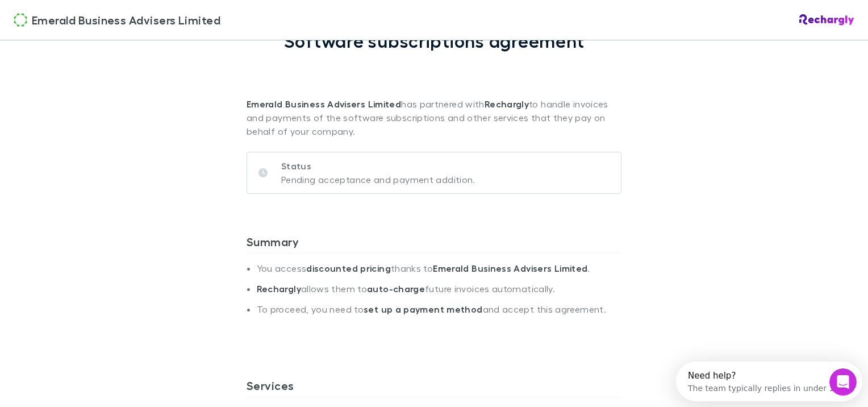 Image resolution: width=868 pixels, height=407 pixels. I want to click on strong: set up a payment method, so click(422, 309).